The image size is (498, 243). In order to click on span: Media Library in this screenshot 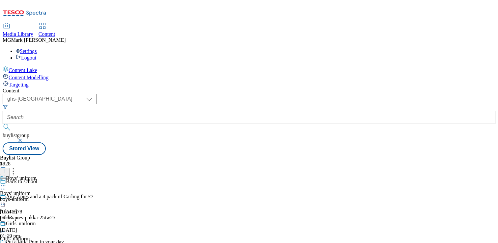, I will do `click(18, 34)`.